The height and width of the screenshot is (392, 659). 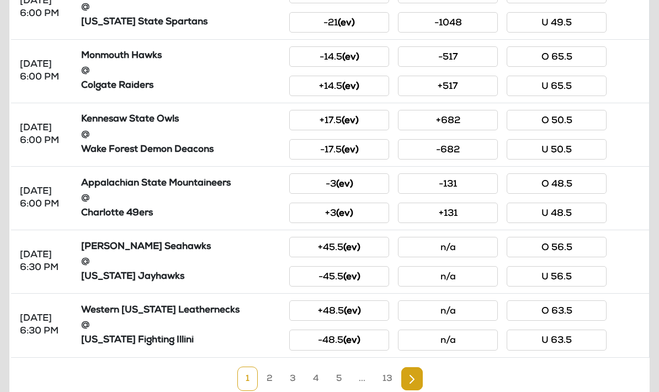 What do you see at coordinates (448, 120) in the screenshot?
I see `button: +682` at bounding box center [448, 120].